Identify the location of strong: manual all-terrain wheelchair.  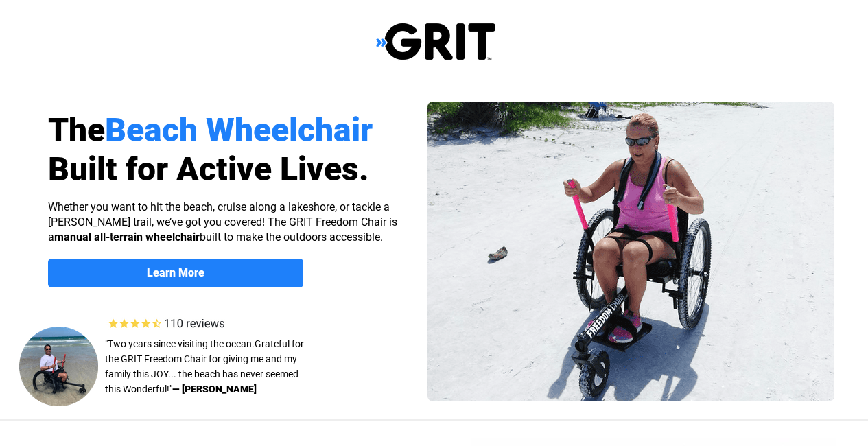
(127, 236).